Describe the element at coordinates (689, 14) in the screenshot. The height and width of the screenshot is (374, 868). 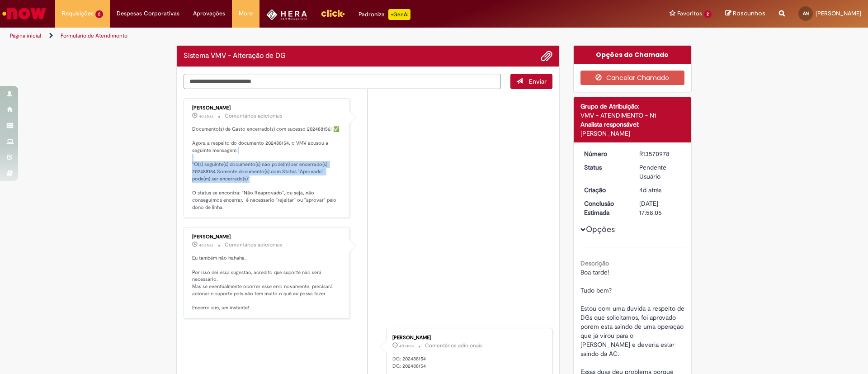
I see `span: Favoritos` at that location.